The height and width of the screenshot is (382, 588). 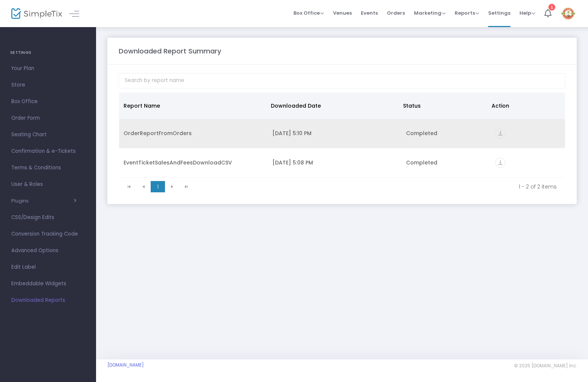 What do you see at coordinates (396, 13) in the screenshot?
I see `span: Orders` at bounding box center [396, 13].